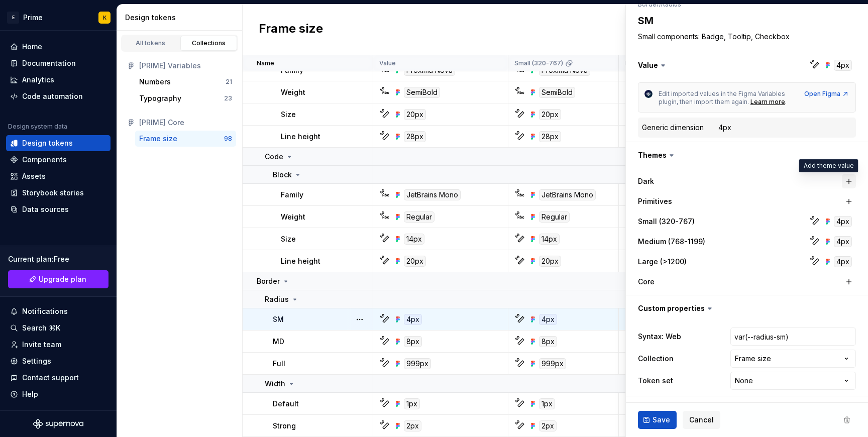 This screenshot has height=437, width=868. I want to click on div: Prime, so click(33, 17).